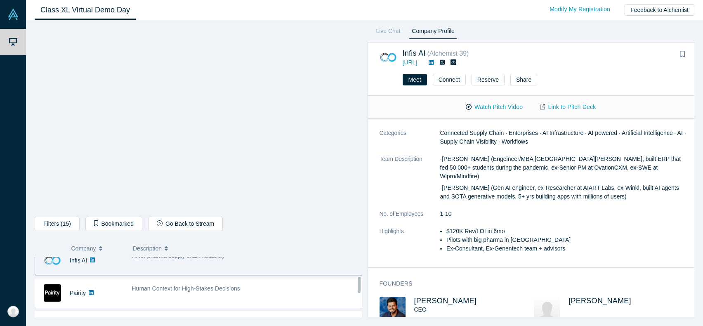 This screenshot has height=326, width=703. What do you see at coordinates (78, 293) in the screenshot?
I see `a: Pairity` at bounding box center [78, 293].